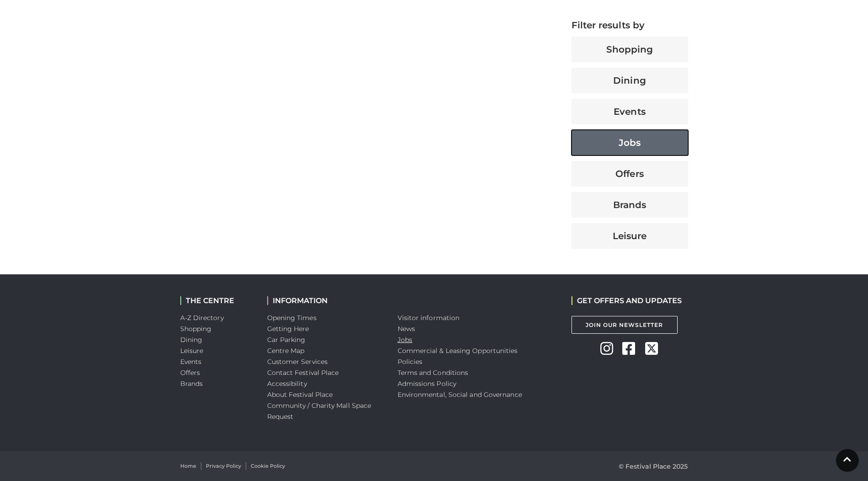 Image resolution: width=868 pixels, height=481 pixels. I want to click on a: Opening Times, so click(292, 318).